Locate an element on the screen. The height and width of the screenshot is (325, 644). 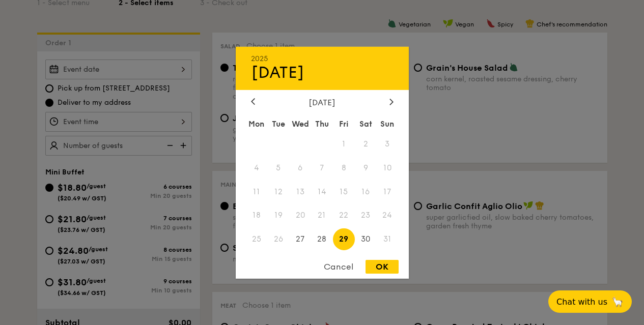
span: 27 is located at coordinates (300, 239).